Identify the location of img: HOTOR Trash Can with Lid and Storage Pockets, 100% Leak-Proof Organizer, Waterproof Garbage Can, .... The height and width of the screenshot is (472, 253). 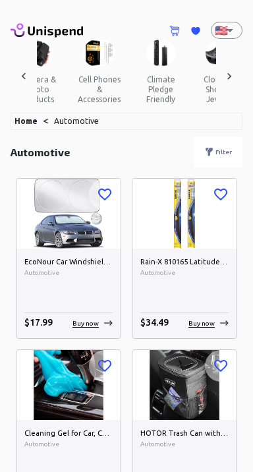
(185, 384).